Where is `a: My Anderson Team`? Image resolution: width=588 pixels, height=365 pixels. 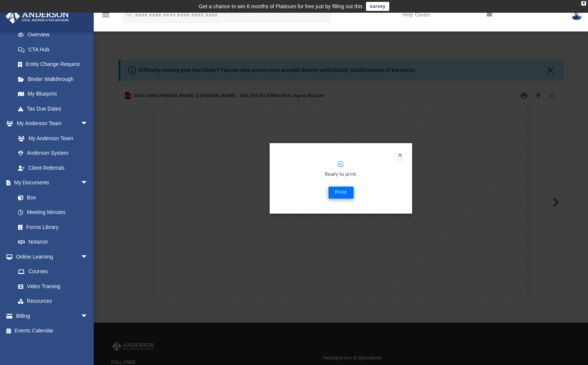
a: My Anderson Team is located at coordinates (51, 139).